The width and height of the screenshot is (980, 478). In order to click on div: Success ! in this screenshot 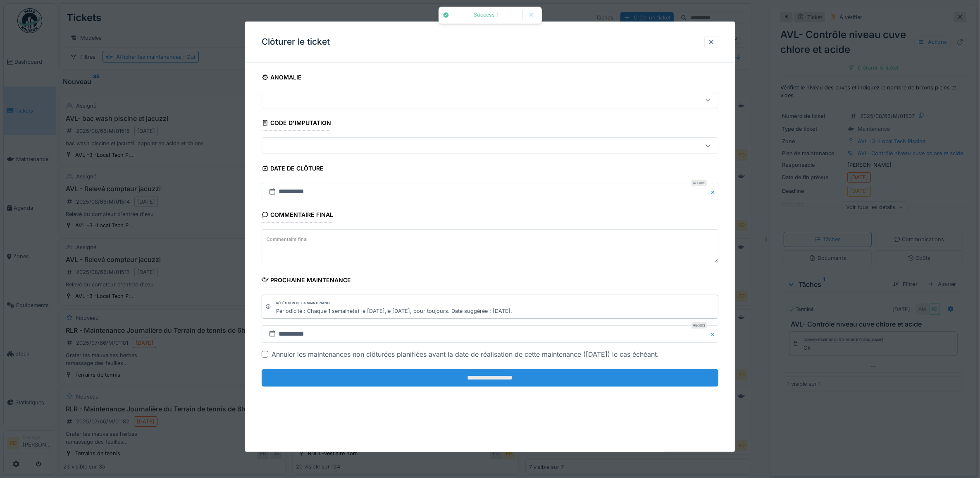, I will do `click(486, 15)`.